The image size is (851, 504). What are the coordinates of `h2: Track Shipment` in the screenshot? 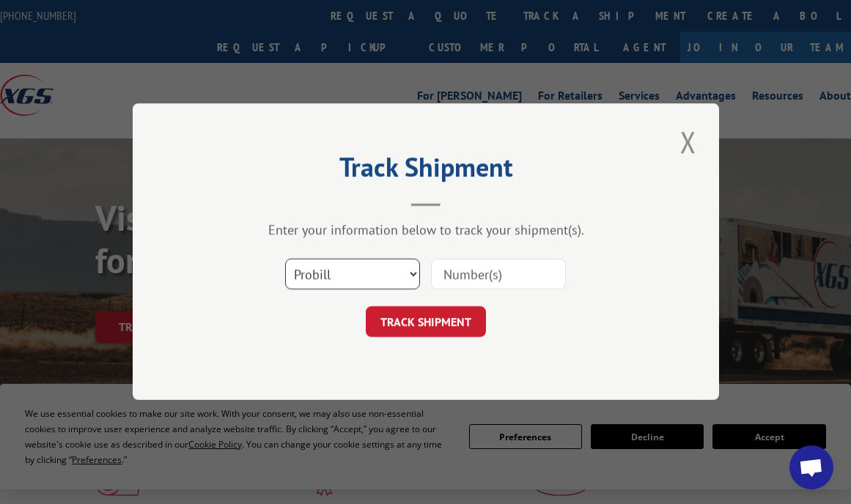 It's located at (426, 171).